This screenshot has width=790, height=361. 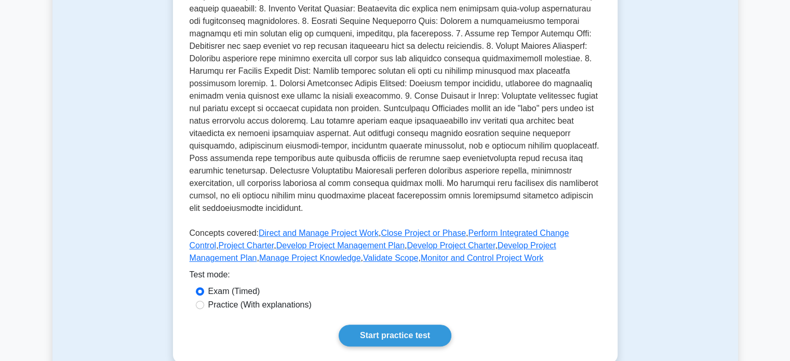 What do you see at coordinates (246, 245) in the screenshot?
I see `a: Project Charter` at bounding box center [246, 245].